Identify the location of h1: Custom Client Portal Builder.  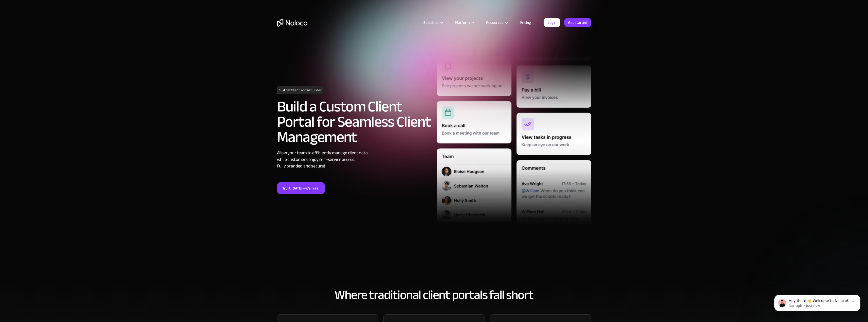
(300, 90).